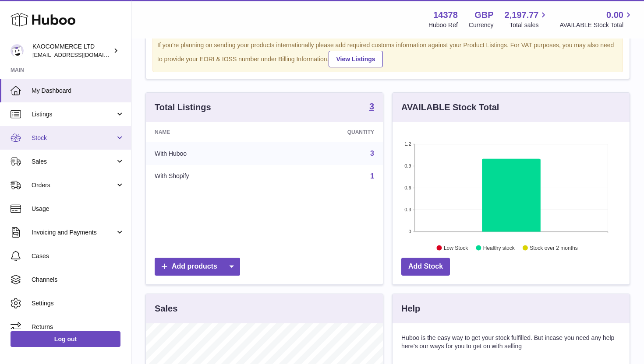 This screenshot has height=364, width=644. What do you see at coordinates (197, 267) in the screenshot?
I see `a: Add products` at bounding box center [197, 267].